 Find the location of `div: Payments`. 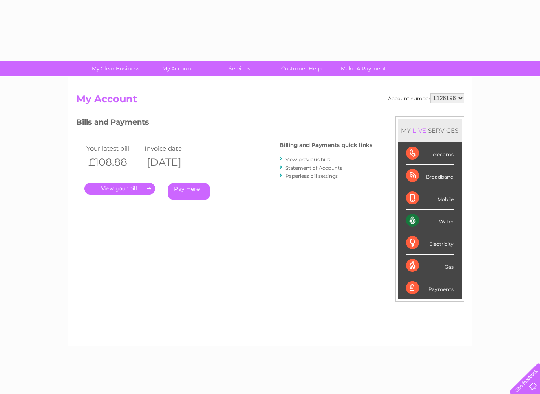

div: Payments is located at coordinates (429, 288).